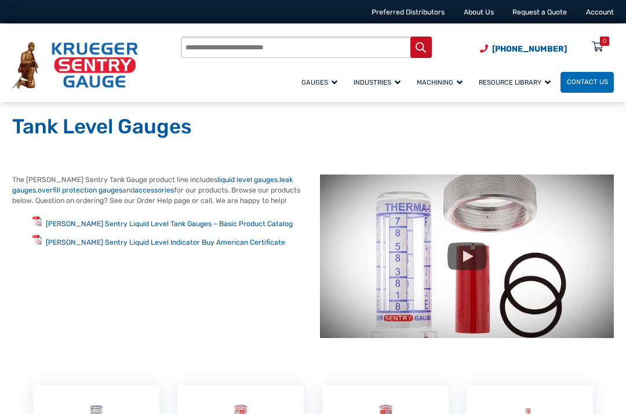 The height and width of the screenshot is (414, 626). What do you see at coordinates (467, 256) in the screenshot?
I see `img: Tank Level Gauges` at bounding box center [467, 256].